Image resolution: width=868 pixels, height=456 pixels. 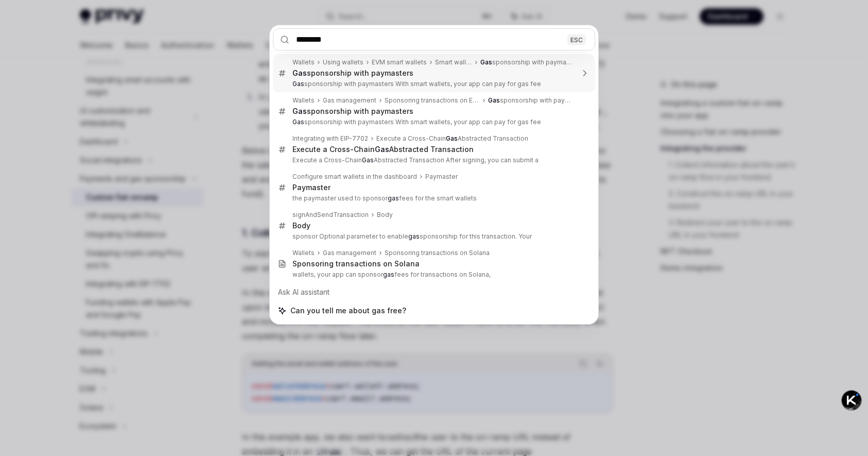 What do you see at coordinates (330, 139) in the screenshot?
I see `div: Integrating with EIP-7702` at bounding box center [330, 139].